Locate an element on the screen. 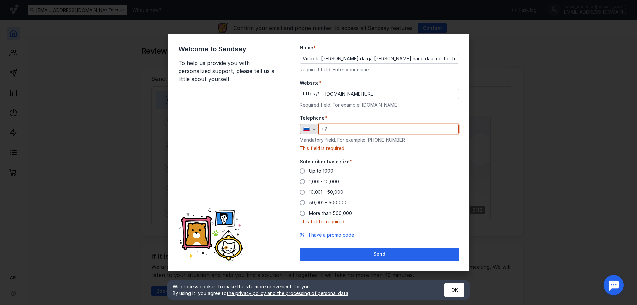 The height and width of the screenshot is (305, 637). button: OK is located at coordinates (455, 290).